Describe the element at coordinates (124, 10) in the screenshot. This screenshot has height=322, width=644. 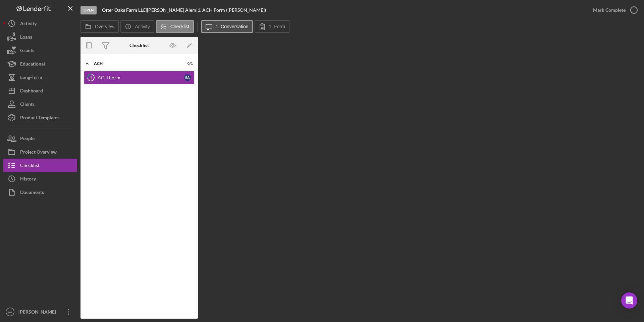
I see `b: Otter Oaks Farm LLC` at that location.